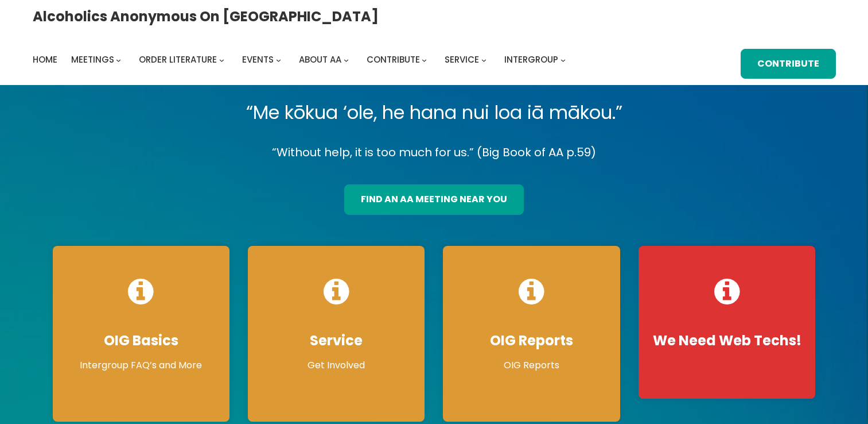 The width and height of the screenshot is (868, 424). I want to click on h4: OIG Reports, so click(531, 341).